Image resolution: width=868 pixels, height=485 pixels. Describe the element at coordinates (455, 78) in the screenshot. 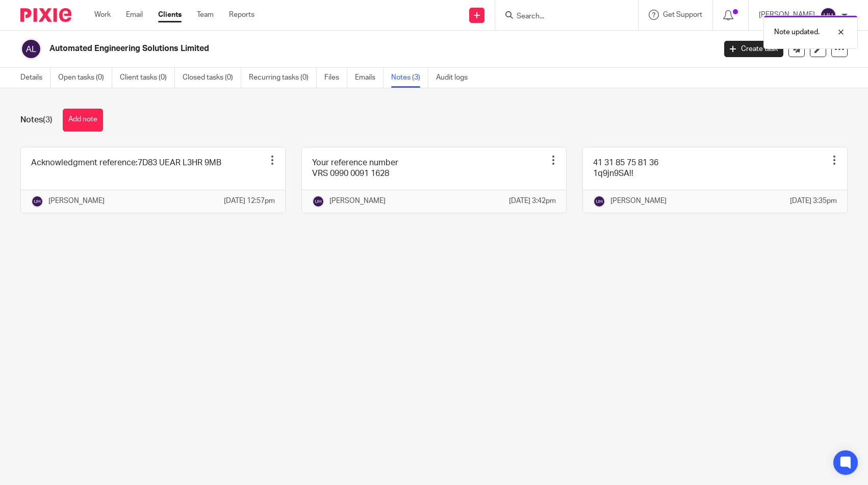

I see `a: Audit logs` at that location.